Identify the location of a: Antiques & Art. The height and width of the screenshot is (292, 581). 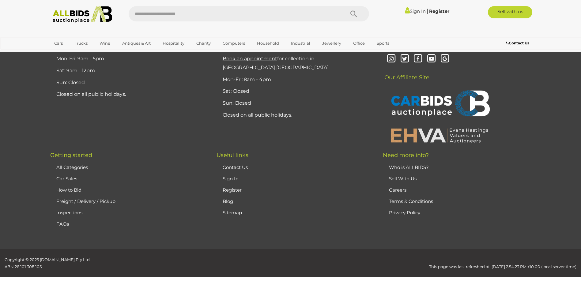
(136, 43).